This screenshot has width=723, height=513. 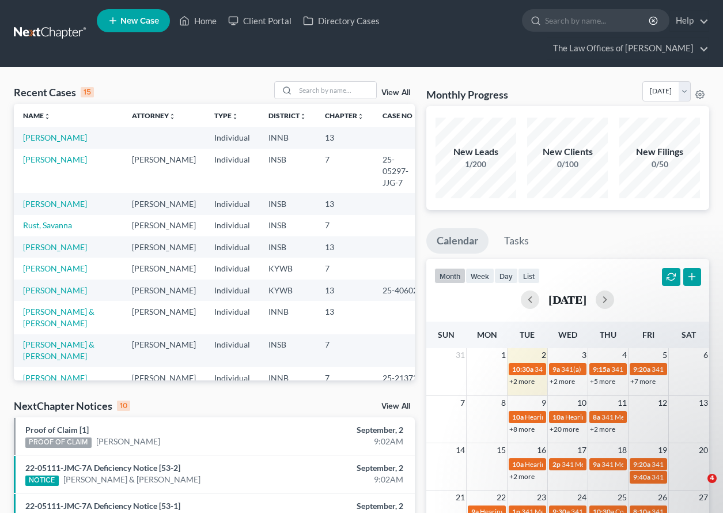 I want to click on a: Directory Cases, so click(x=341, y=21).